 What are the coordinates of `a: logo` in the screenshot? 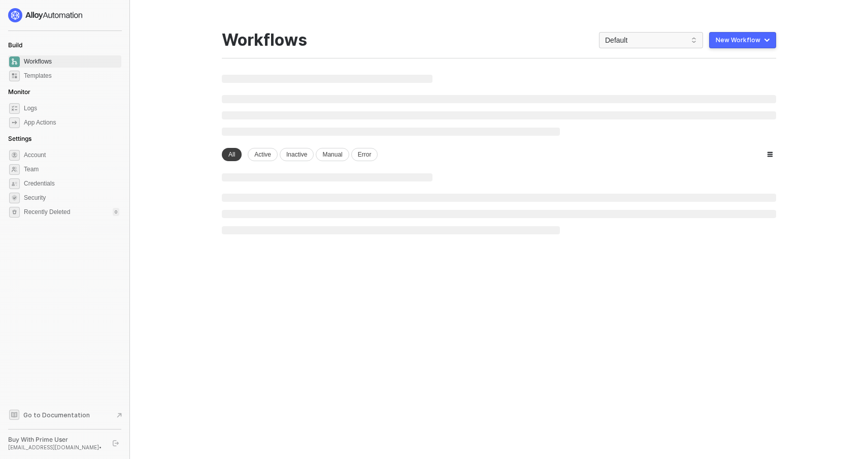 It's located at (64, 15).